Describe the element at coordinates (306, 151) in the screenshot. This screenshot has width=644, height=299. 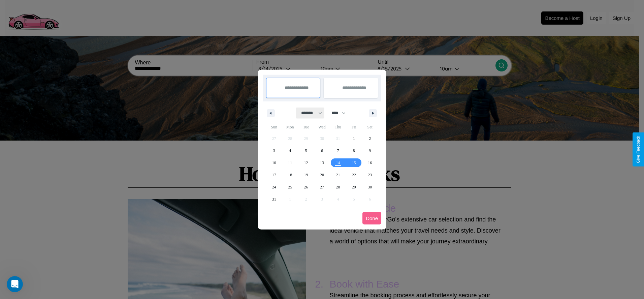
I see `span: 5` at that location.